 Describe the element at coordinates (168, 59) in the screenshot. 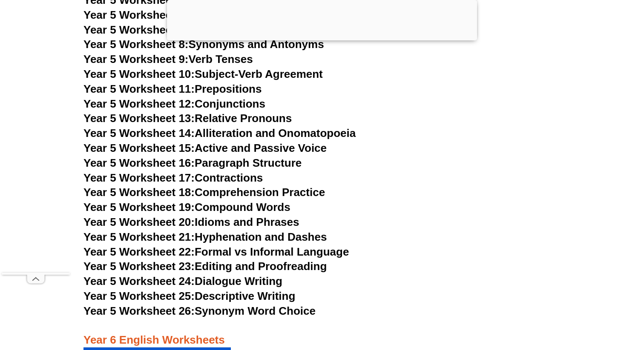

I see `a: Year 5 Worksheet 9:Verb Tenses` at that location.